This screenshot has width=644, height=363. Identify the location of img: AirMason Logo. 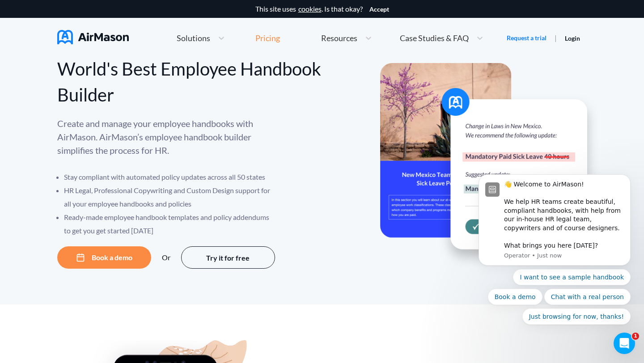
(93, 37).